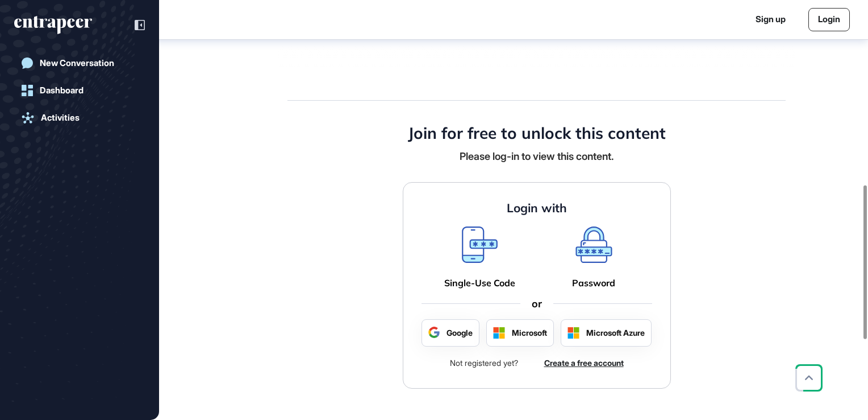 The width and height of the screenshot is (868, 420). Describe the element at coordinates (537, 208) in the screenshot. I see `h4: Login with` at that location.